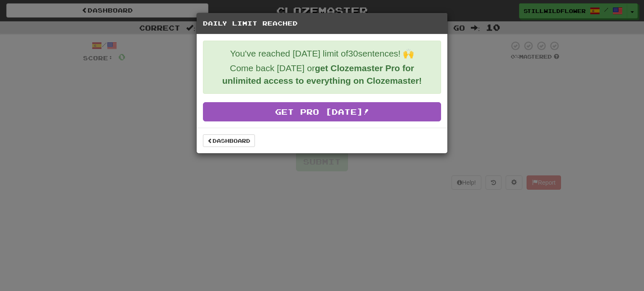 The height and width of the screenshot is (291, 644). I want to click on a: Dashboard, so click(229, 140).